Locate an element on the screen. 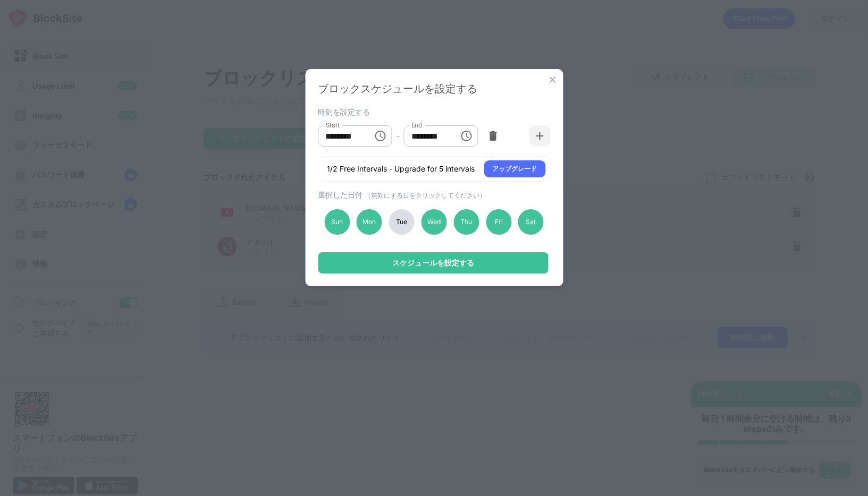 The height and width of the screenshot is (496, 868). div: Sun is located at coordinates (337, 222).